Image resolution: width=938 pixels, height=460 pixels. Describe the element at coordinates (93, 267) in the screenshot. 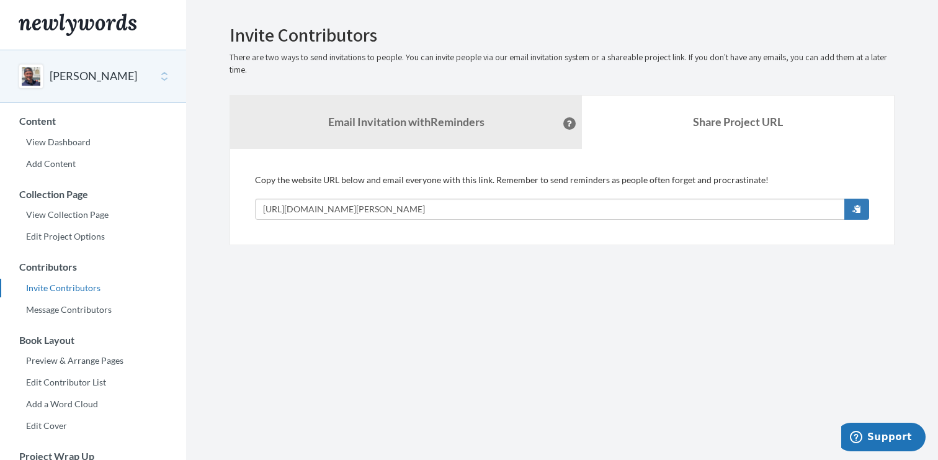

I see `h3: Contributors` at that location.